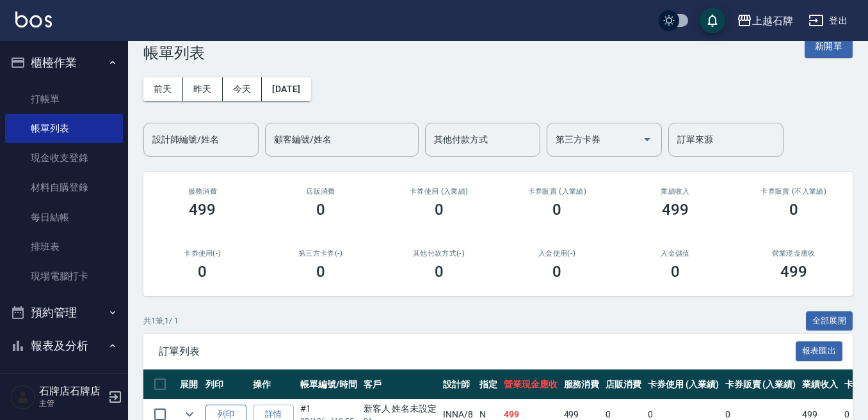 The width and height of the screenshot is (868, 420). Describe the element at coordinates (828, 21) in the screenshot. I see `button: 登出` at that location.